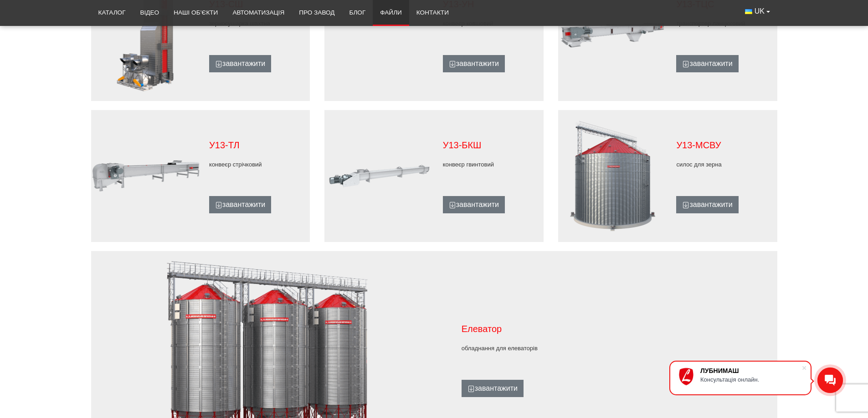 This screenshot has height=418, width=868. I want to click on a: Блог, so click(357, 13).